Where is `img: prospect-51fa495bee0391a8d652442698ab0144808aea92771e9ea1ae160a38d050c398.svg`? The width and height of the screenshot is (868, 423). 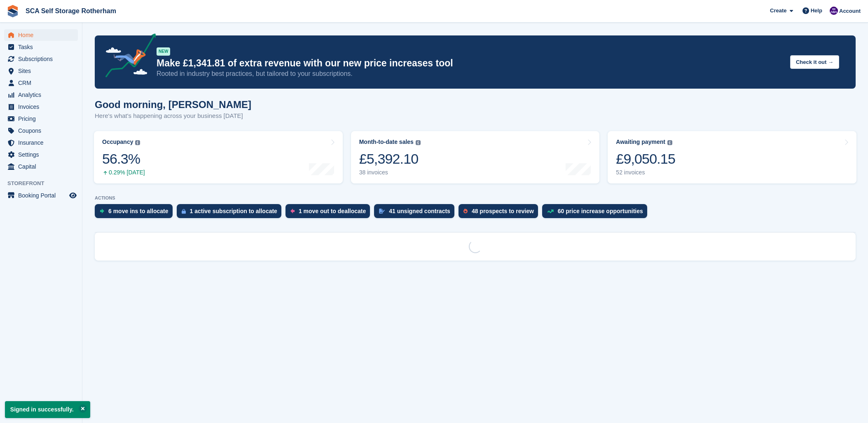 img: prospect-51fa495bee0391a8d652442698ab0144808aea92771e9ea1ae160a38d050c398.svg is located at coordinates (466, 211).